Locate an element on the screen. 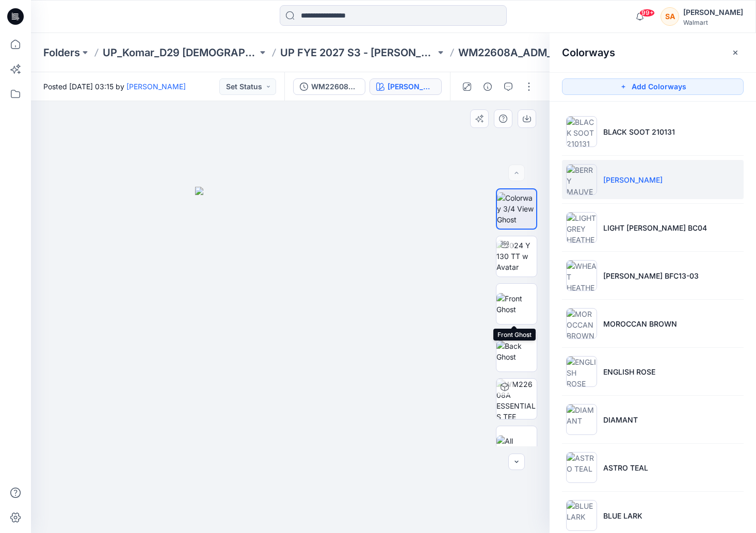  img: LIGHT GREY HEATHER BC04 is located at coordinates (581, 228).